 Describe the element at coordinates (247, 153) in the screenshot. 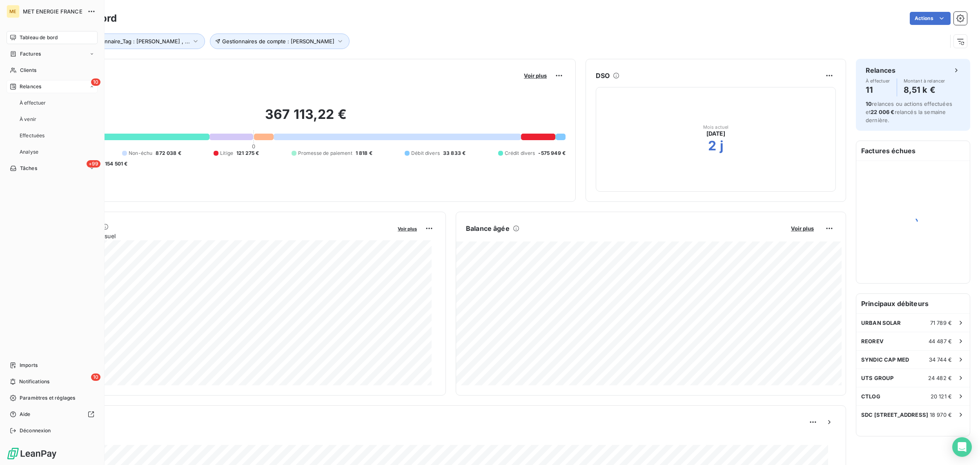

I see `span: 121 275 €` at that location.